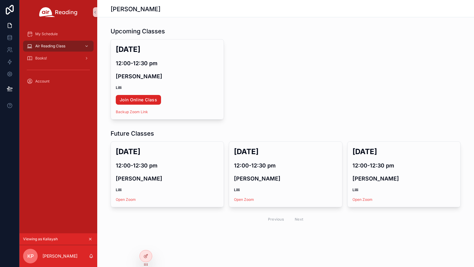 Image resolution: width=474 pixels, height=267 pixels. What do you see at coordinates (132, 134) in the screenshot?
I see `h1: Future Classes` at bounding box center [132, 134].